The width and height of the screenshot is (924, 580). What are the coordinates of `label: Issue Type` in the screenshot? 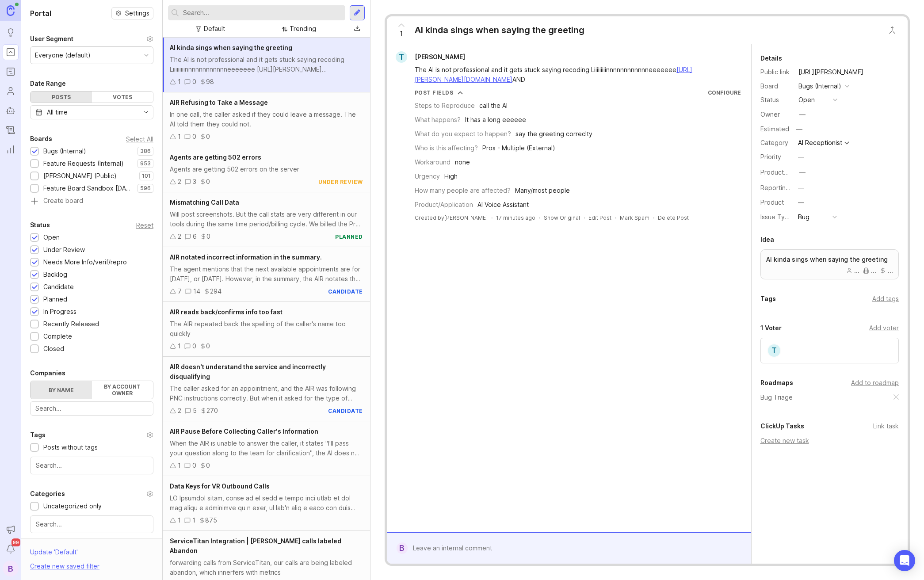 It's located at (776, 216).